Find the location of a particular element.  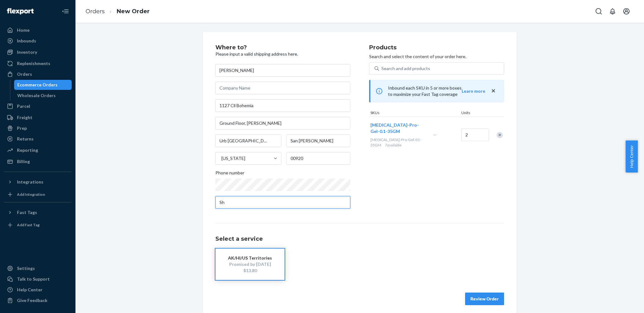

button: Open Search Box is located at coordinates (599, 11).